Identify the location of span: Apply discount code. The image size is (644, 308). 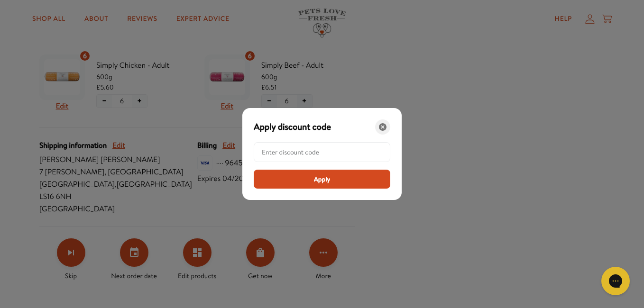
(292, 127).